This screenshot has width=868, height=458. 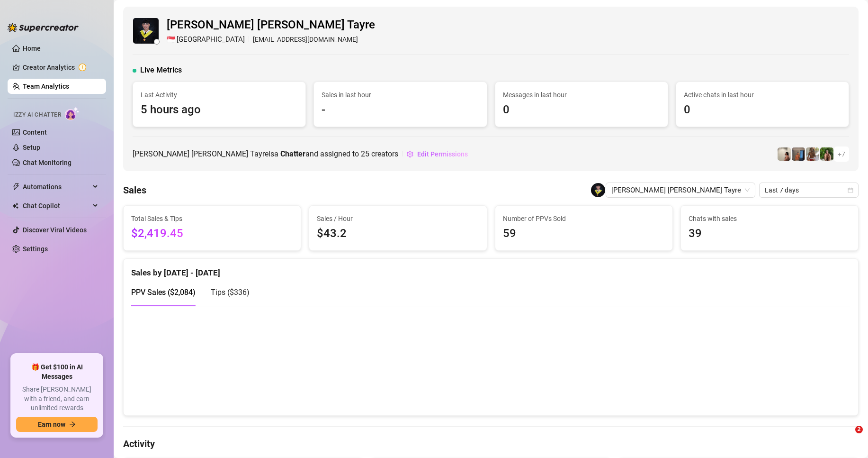 I want to click on span: Edit Permissions, so click(x=442, y=154).